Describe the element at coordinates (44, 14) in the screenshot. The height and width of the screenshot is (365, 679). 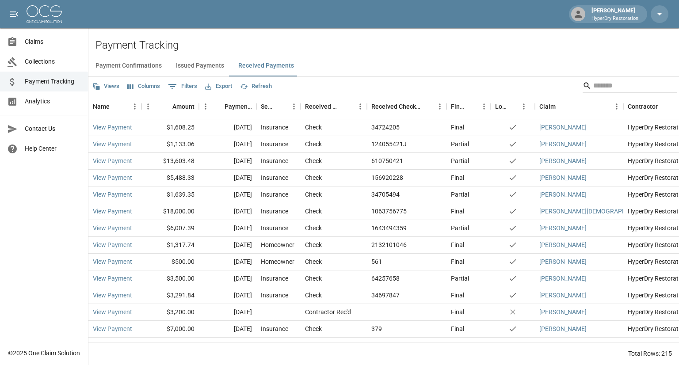
I see `img: ocs-logo-white-transparent.png` at that location.